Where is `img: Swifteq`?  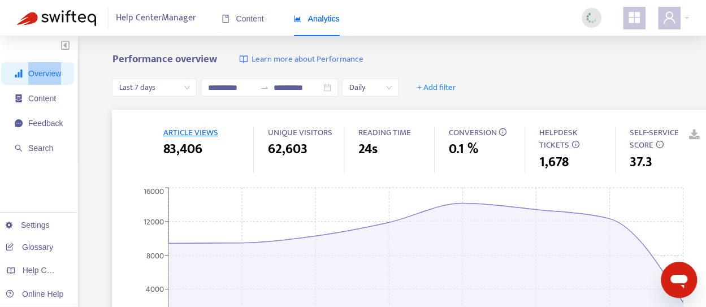
img: Swifteq is located at coordinates (57, 18).